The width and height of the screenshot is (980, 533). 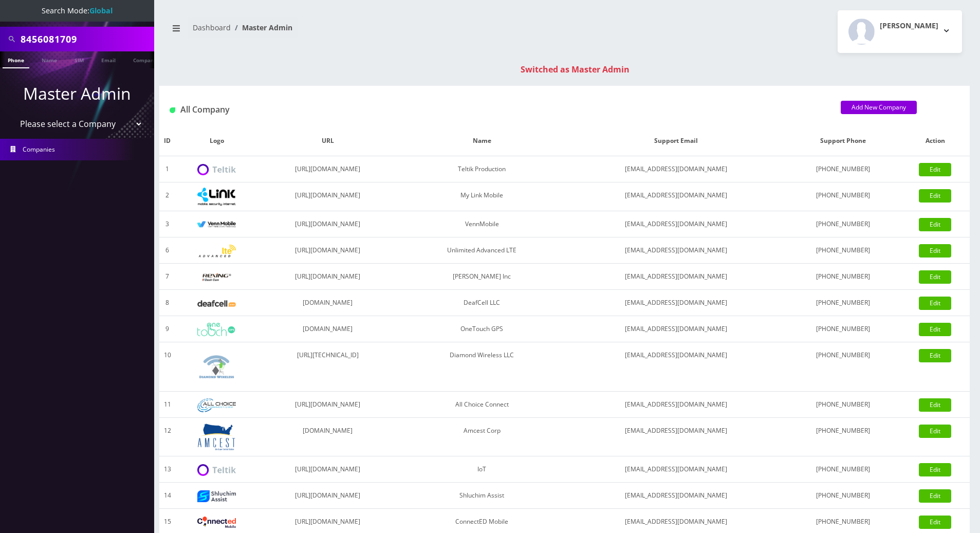 What do you see at coordinates (482, 469) in the screenshot?
I see `td: IoT` at bounding box center [482, 469].